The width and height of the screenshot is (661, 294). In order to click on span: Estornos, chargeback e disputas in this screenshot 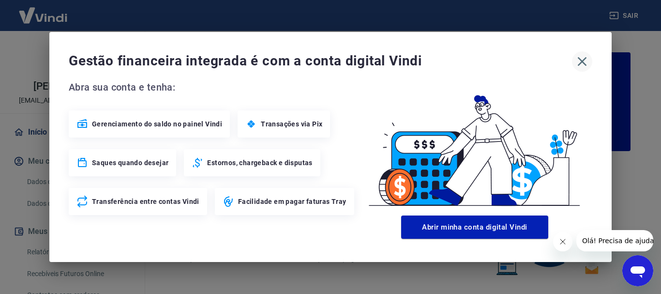, I will do `click(259, 163)`.